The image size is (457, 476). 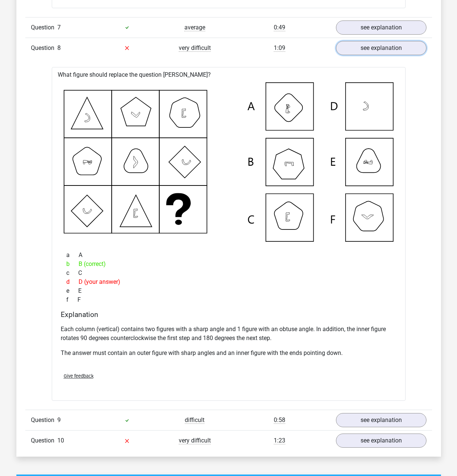 What do you see at coordinates (72, 300) in the screenshot?
I see `span: f` at bounding box center [72, 300].